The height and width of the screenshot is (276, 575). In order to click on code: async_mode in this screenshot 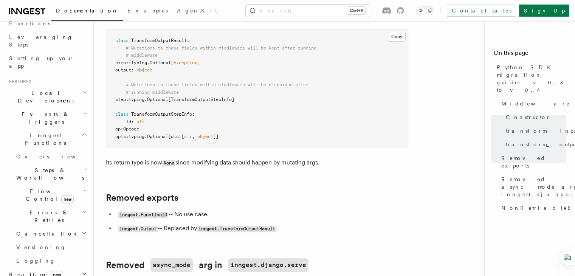, I will do `click(172, 265)`.